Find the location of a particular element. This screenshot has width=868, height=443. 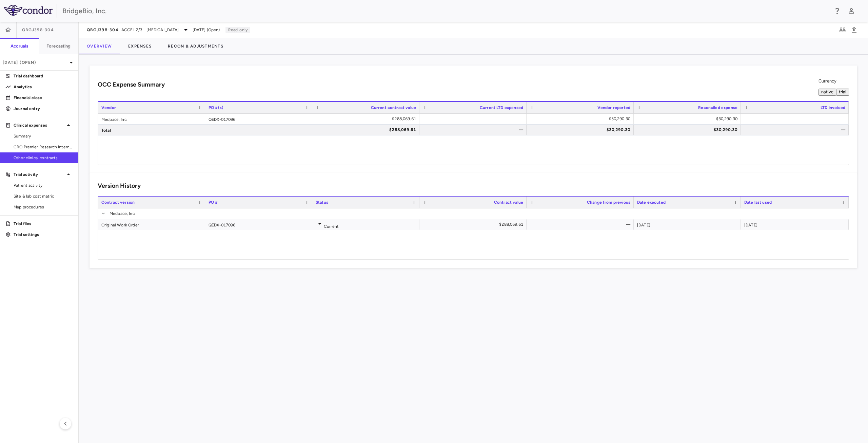

p: Trial dashboard is located at coordinates (43, 76).